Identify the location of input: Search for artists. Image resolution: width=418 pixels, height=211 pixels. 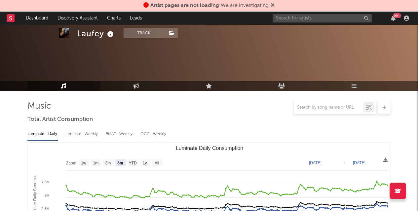
(323, 18).